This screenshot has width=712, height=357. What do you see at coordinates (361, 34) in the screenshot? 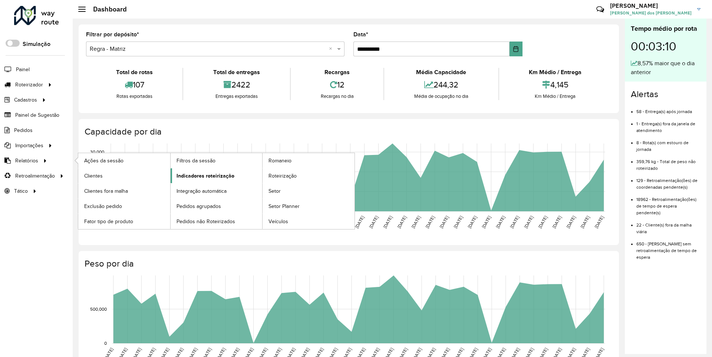
I see `label: Data` at bounding box center [361, 34].